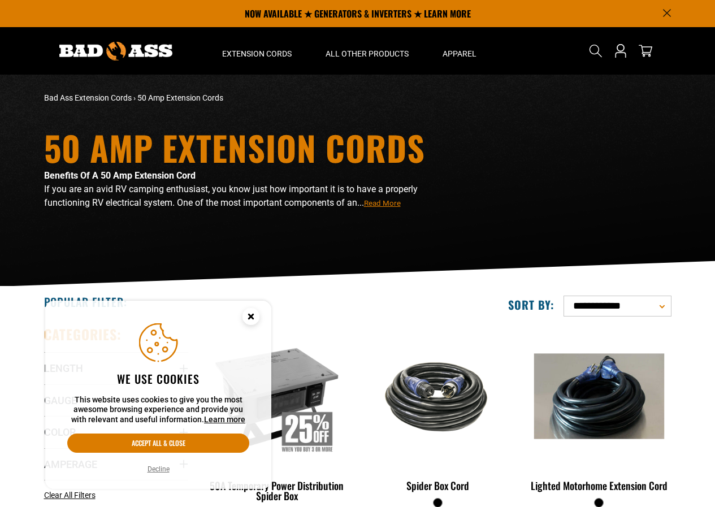 The width and height of the screenshot is (715, 507). What do you see at coordinates (256, 54) in the screenshot?
I see `span: Extension Cords` at bounding box center [256, 54].